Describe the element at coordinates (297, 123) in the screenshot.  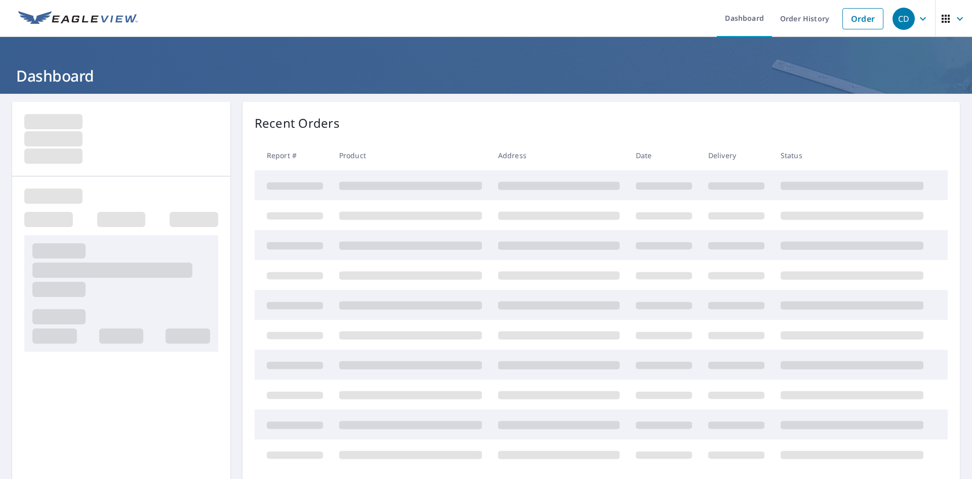
I see `p: Recent Orders` at that location.